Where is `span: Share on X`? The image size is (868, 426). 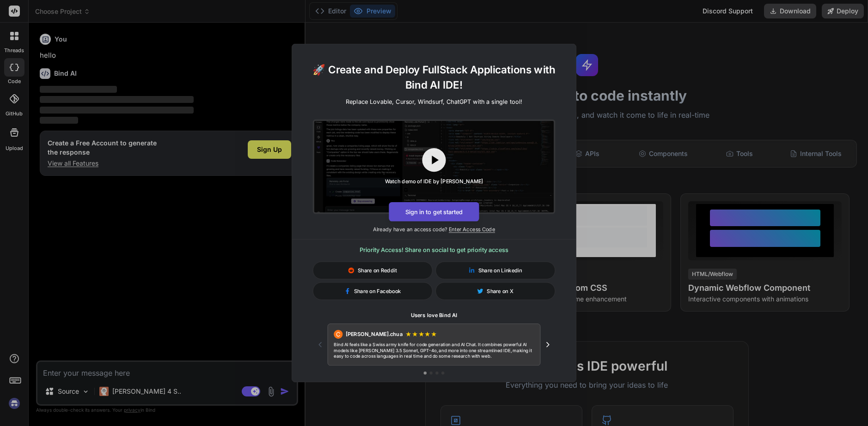 span: Share on X is located at coordinates (500, 292).